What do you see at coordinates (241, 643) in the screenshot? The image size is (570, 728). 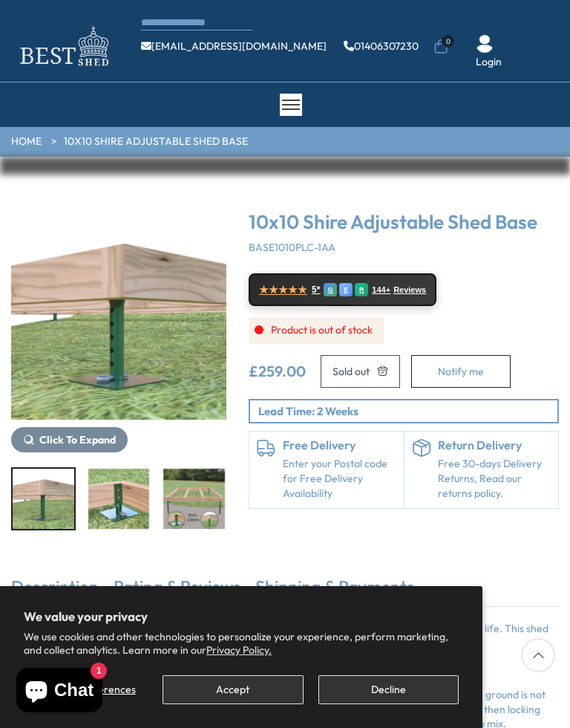 I see `p: We use cookies and other technologies to personalize your experience, perform marketing, and coll...` at bounding box center [241, 643].